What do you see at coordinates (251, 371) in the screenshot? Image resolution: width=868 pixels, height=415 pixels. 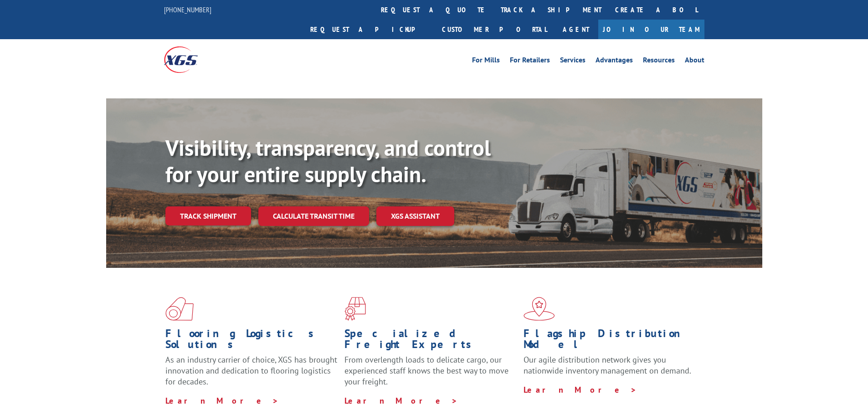 I see `span: As an industry carrier of choice, XGS has brought innovation and dedication to flooring logistics...` at bounding box center [251, 371].